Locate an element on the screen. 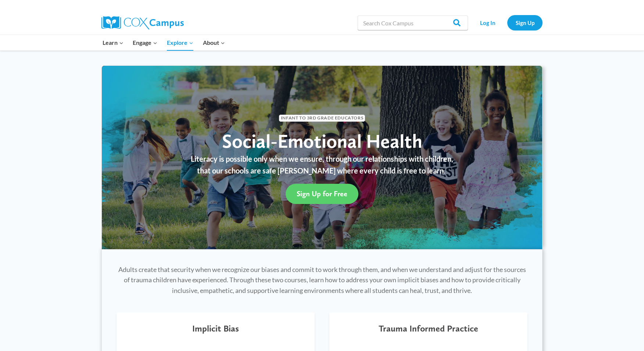 This screenshot has width=644, height=351. img: Cox Campus is located at coordinates (143, 23).